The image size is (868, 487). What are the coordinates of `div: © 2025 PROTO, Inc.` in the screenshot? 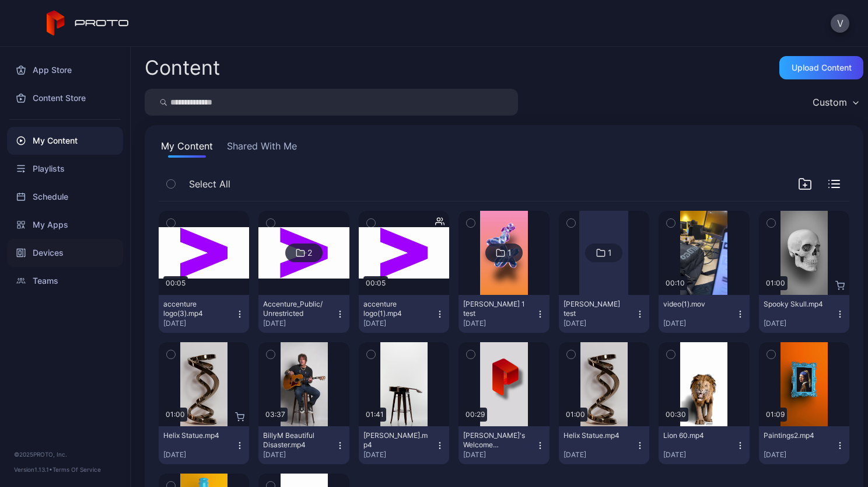 It's located at (65, 454).